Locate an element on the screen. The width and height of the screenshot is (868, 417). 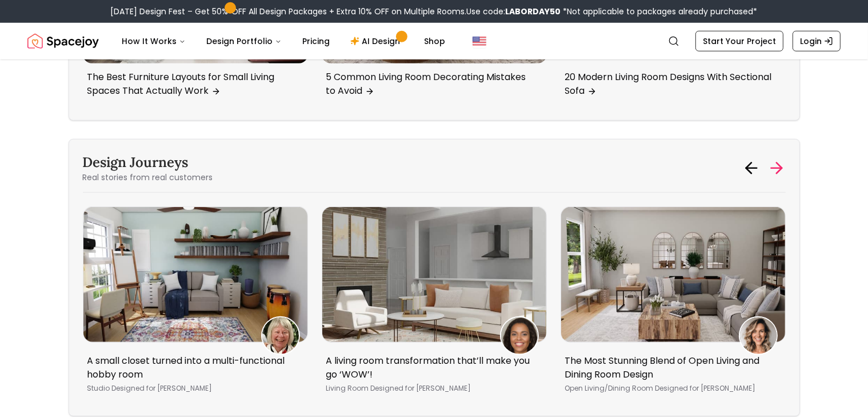
a: A living room transformation that’ll make you go ‘WOW’!Jacqueline A living room transformation th... is located at coordinates (434, 304).